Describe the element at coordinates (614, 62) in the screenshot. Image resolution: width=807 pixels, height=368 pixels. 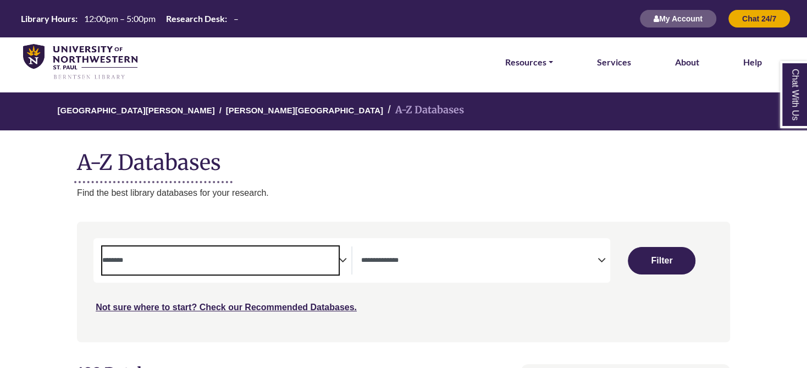
I see `a: Services` at that location.